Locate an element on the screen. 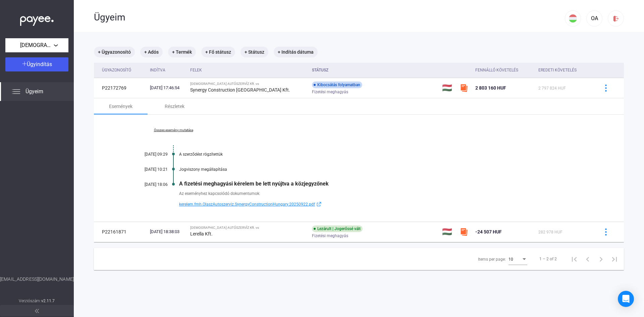 This screenshot has height=317, width=644. mat-chip: + Termék is located at coordinates (182, 52).